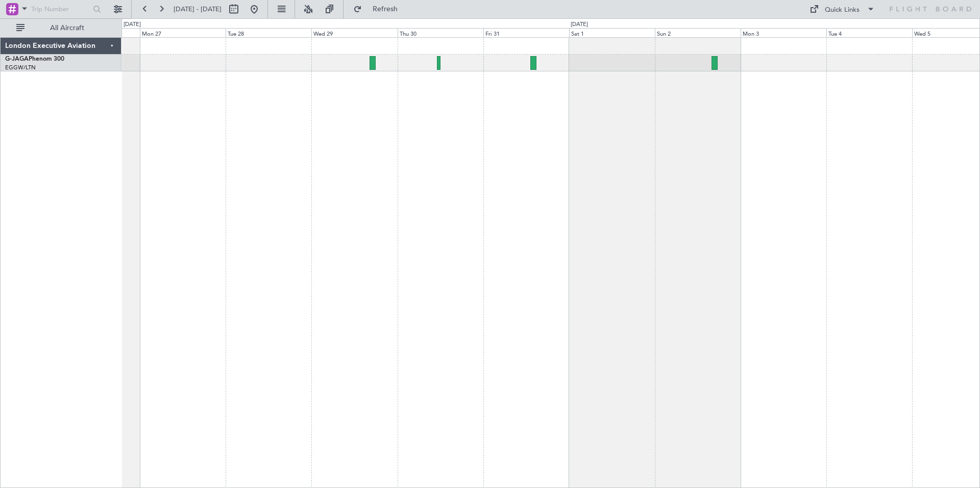  Describe the element at coordinates (60, 9) in the screenshot. I see `input: Trip Number` at that location.